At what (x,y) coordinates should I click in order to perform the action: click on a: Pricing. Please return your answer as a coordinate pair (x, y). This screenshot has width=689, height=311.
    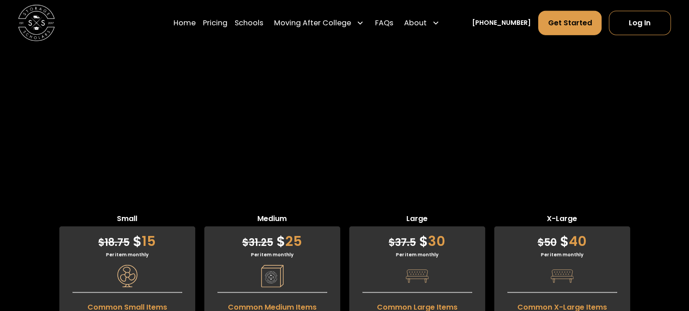
    Looking at the image, I should click on (215, 23).